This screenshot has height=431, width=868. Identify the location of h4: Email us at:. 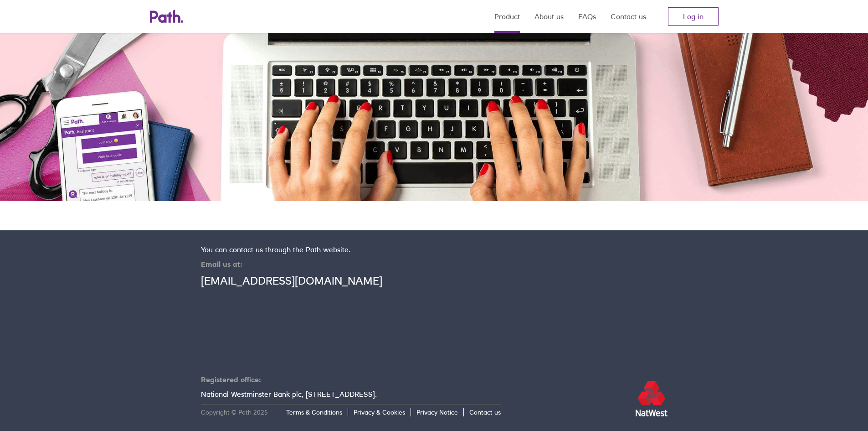
(351, 264).